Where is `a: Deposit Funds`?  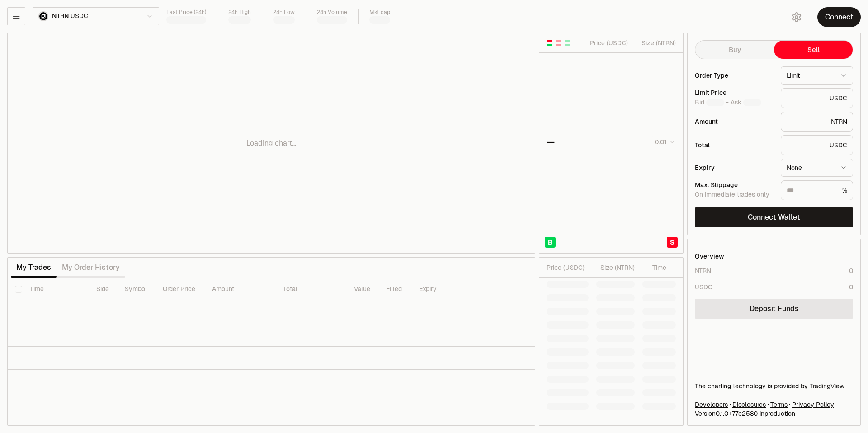 a: Deposit Funds is located at coordinates (774, 309).